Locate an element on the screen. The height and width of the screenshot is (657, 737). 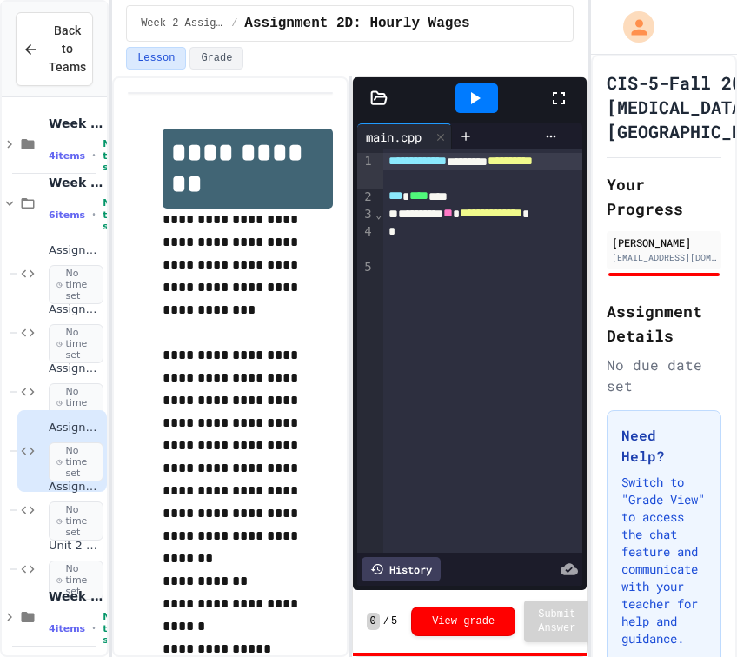
h3: Need Help? is located at coordinates (664, 446).